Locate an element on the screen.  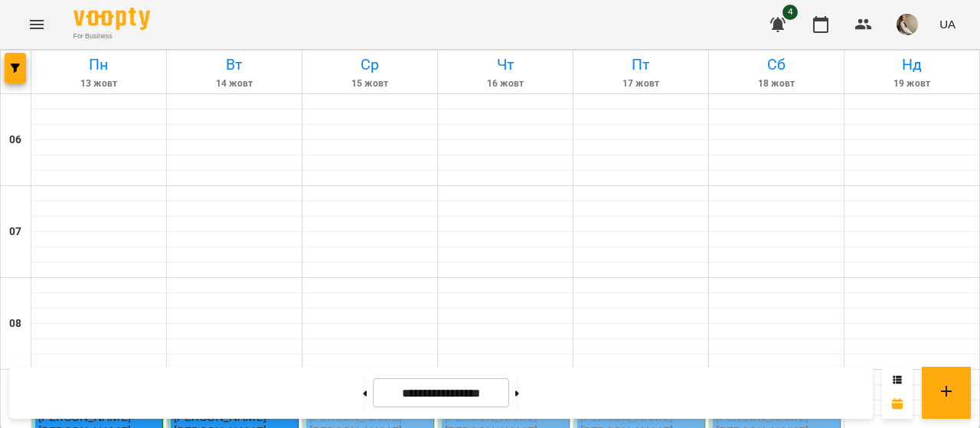
h6: 19 жовт is located at coordinates (911, 84).